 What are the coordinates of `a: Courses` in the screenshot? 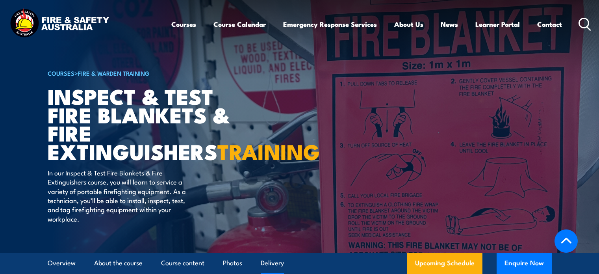 It's located at (183, 24).